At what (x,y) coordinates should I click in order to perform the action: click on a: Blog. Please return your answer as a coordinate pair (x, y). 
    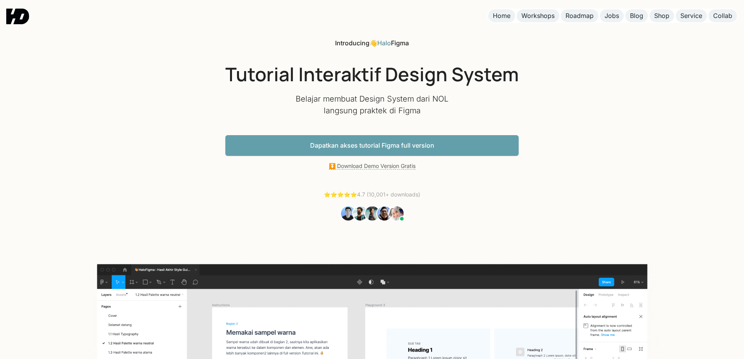
    Looking at the image, I should click on (637, 16).